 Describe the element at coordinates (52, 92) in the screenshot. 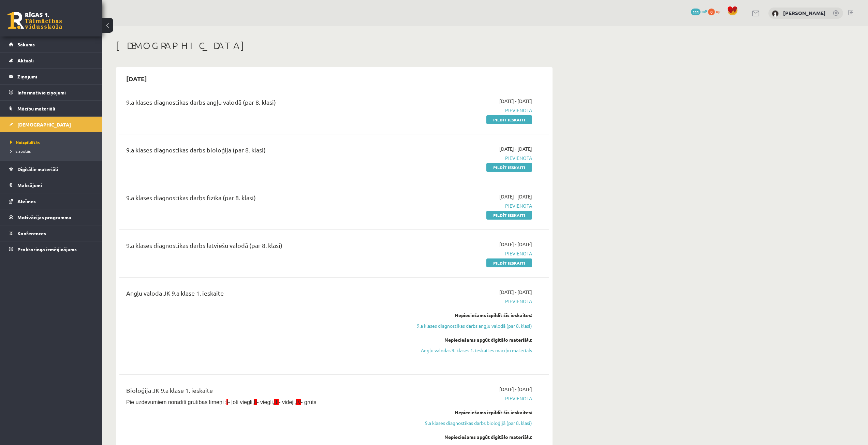

I see `a: Informatīvie ziņojumi` at that location.